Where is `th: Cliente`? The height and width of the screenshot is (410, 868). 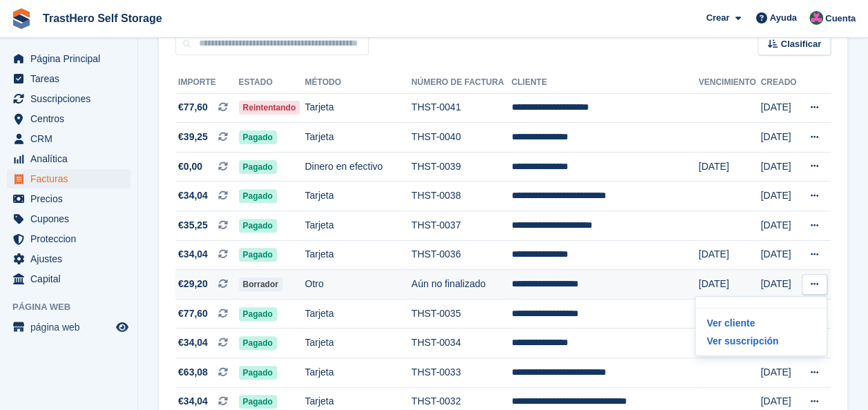
th: Cliente is located at coordinates (605, 83).